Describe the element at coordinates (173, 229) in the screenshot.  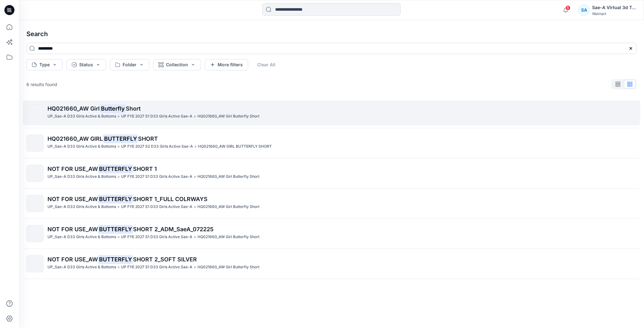
I see `span: SHORT 2_ADM_SaeA_072225` at that location.